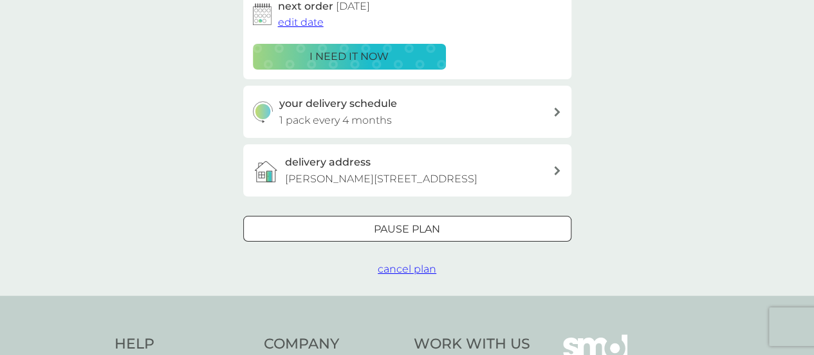 The width and height of the screenshot is (814, 355). Describe the element at coordinates (183, 344) in the screenshot. I see `h4: Help` at that location.